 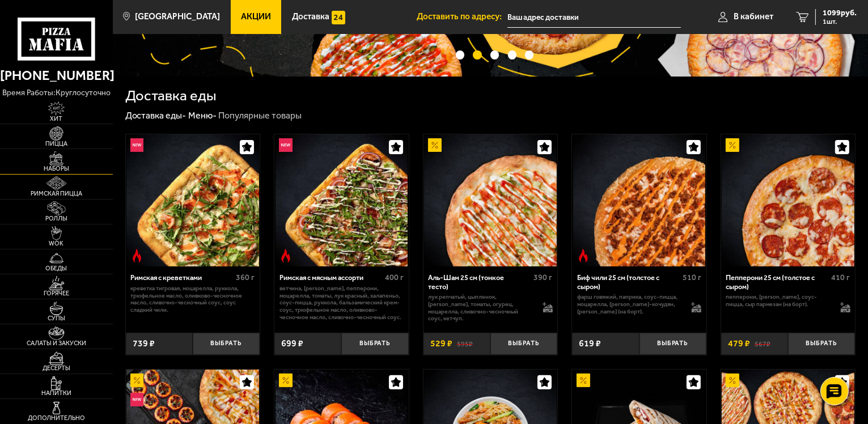 I want to click on span: 410 г, so click(x=841, y=277).